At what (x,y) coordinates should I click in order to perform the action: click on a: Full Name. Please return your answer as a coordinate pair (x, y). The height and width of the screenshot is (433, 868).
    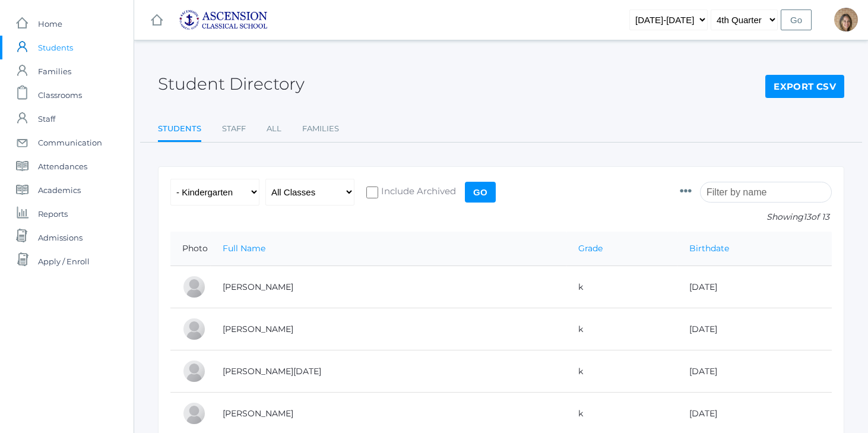
    Looking at the image, I should click on (244, 249).